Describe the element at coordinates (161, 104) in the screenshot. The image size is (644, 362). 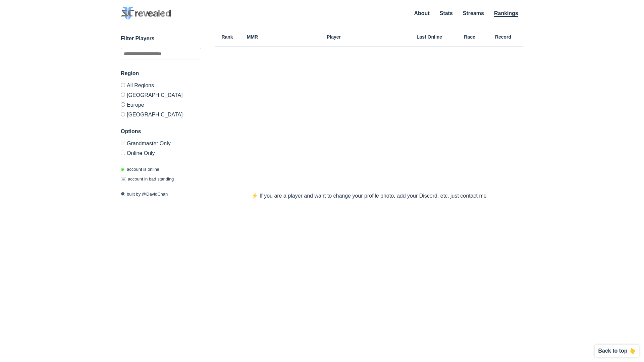
I see `label: Europe` at that location.